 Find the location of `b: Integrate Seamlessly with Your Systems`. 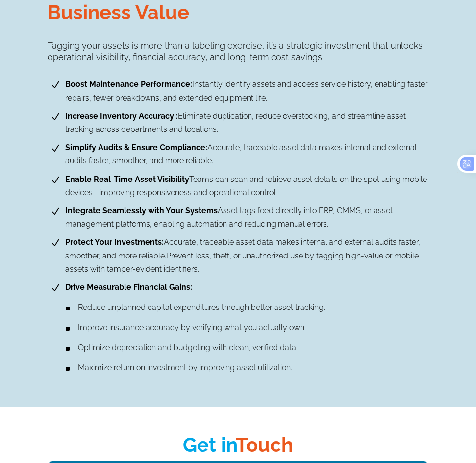

b: Integrate Seamlessly with Your Systems is located at coordinates (141, 210).